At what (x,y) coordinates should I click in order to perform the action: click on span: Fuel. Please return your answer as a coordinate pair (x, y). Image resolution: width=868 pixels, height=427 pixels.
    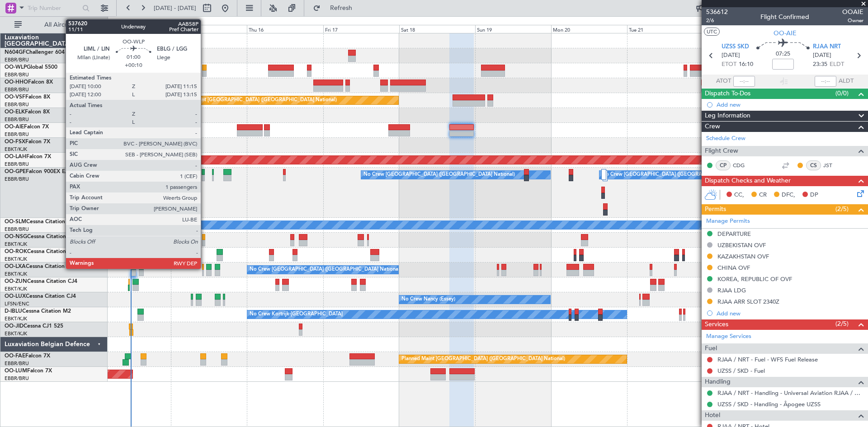
    Looking at the image, I should click on (710, 348).